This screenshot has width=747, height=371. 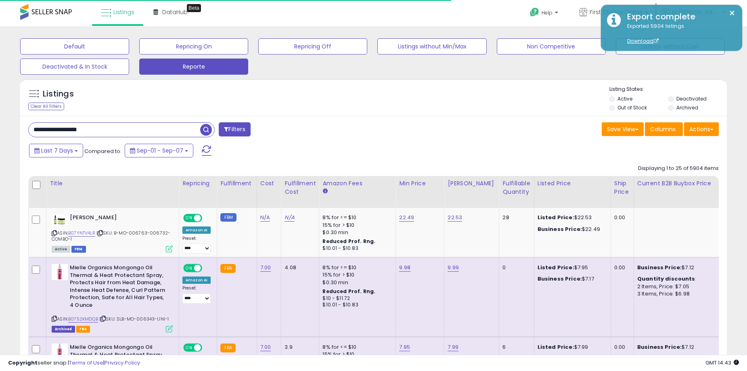 I want to click on button: Reporte, so click(x=194, y=67).